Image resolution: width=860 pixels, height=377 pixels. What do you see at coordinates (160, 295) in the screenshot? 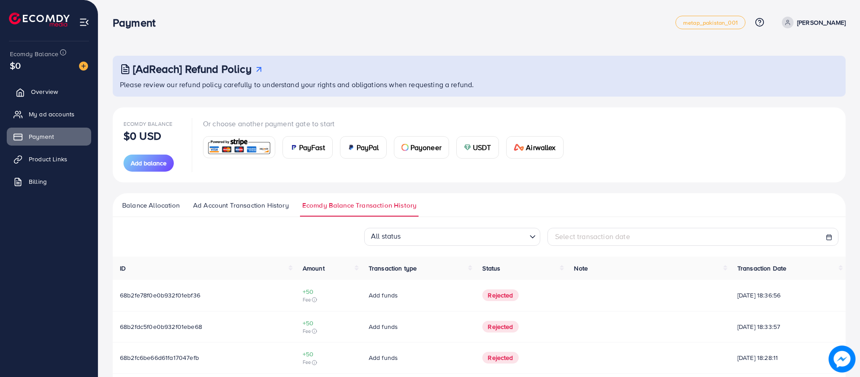
I see `span: 68b2fe78f0e0b932f01ebf36` at bounding box center [160, 295].